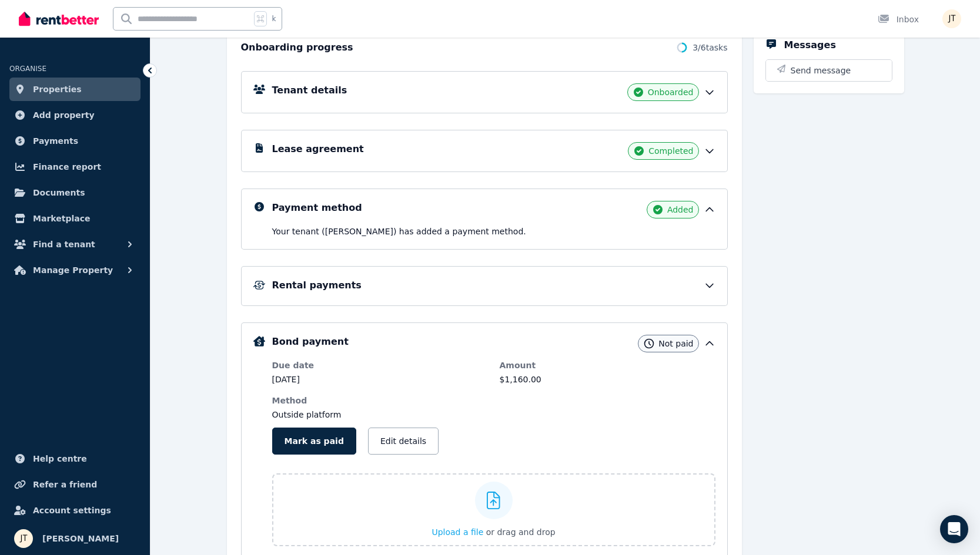  Describe the element at coordinates (897, 19) in the screenshot. I see `div: Inbox` at that location.